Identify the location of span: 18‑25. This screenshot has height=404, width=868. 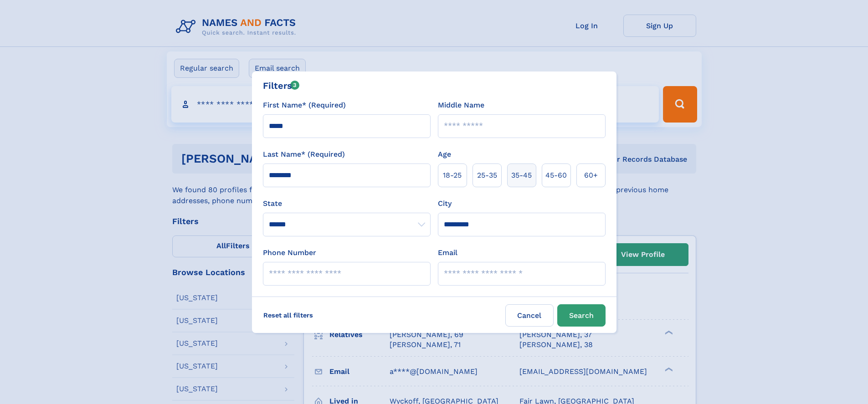
(452, 176).